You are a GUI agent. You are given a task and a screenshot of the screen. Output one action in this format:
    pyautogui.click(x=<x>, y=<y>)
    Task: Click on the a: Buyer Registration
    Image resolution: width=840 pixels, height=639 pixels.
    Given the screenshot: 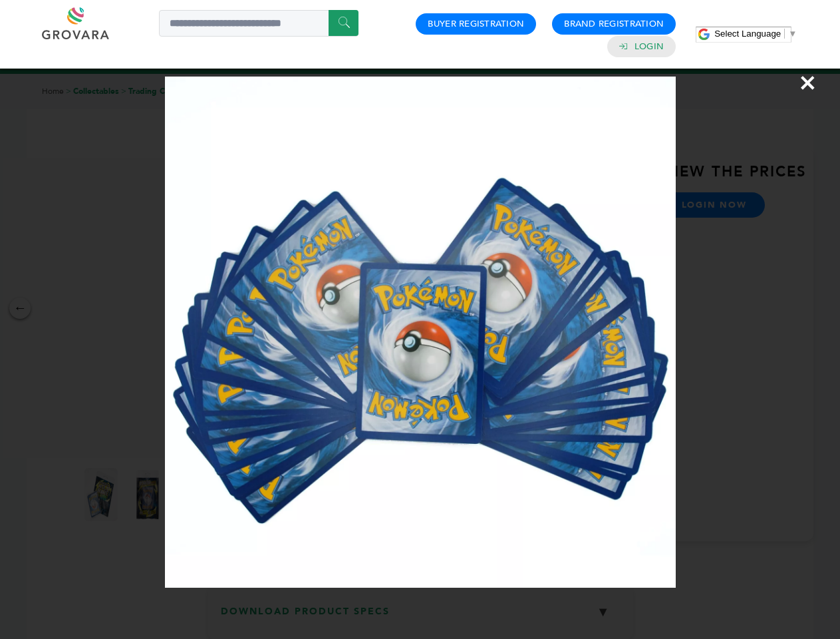 What is the action you would take?
    pyautogui.click(x=476, y=24)
    